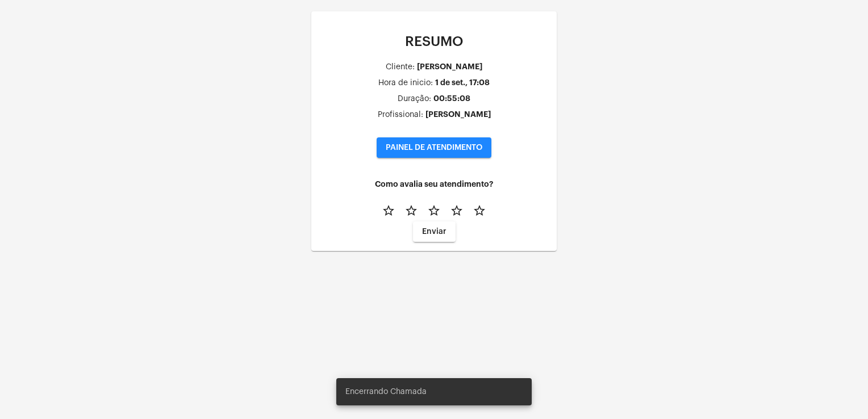 Image resolution: width=868 pixels, height=419 pixels. I want to click on div: 00:55:08, so click(452, 98).